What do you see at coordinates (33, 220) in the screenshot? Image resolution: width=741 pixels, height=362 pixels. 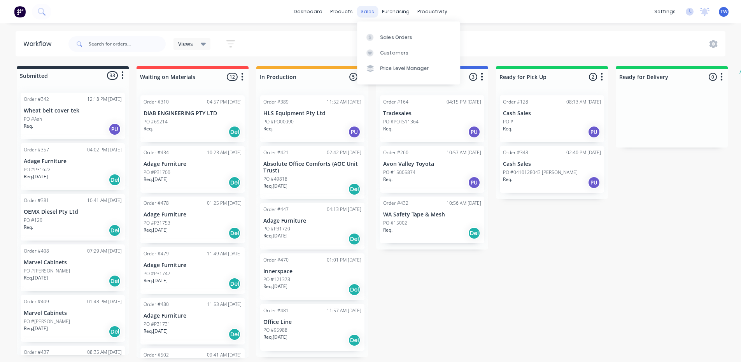 I see `p: PO #120` at bounding box center [33, 220].